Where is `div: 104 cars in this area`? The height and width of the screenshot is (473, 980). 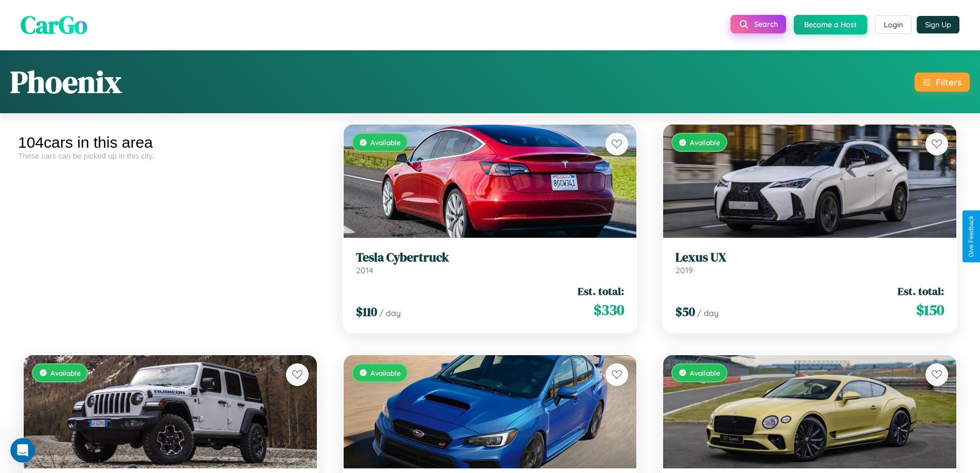 div: 104 cars in this area is located at coordinates (170, 142).